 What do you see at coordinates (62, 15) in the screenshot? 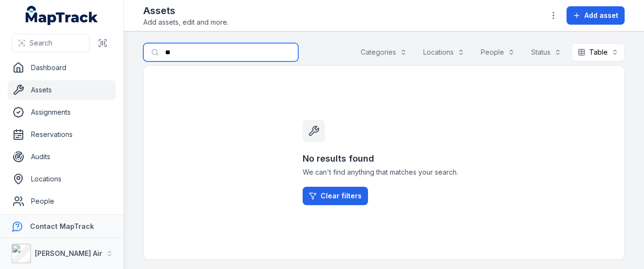
I see `a: MapTrack` at bounding box center [62, 15].